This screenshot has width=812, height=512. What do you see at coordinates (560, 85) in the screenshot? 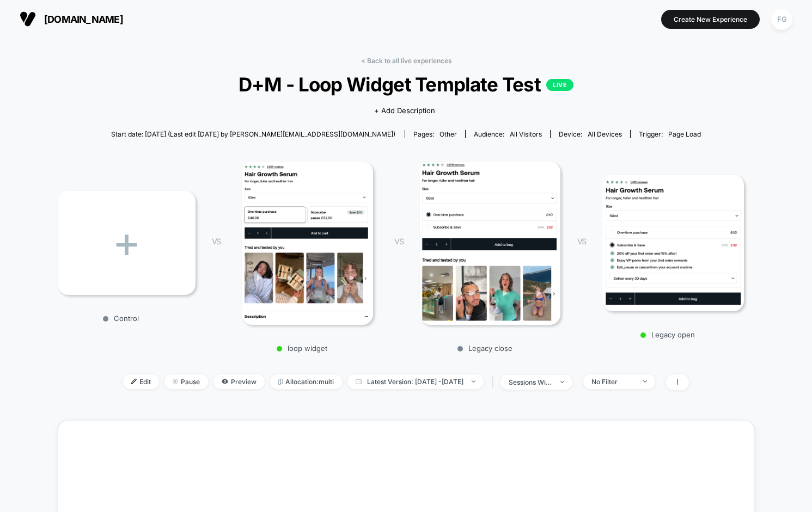
I see `p: LIVE` at bounding box center [560, 85].